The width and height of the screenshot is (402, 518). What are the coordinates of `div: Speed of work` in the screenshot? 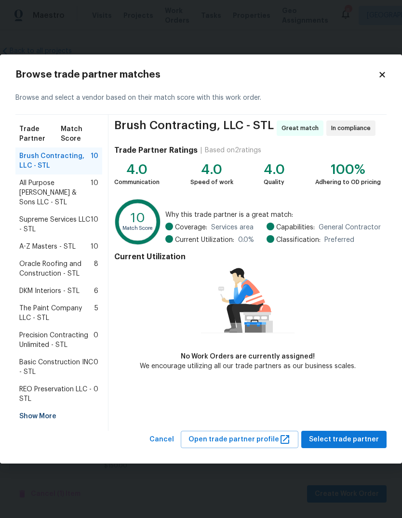 It's located at (211, 182).